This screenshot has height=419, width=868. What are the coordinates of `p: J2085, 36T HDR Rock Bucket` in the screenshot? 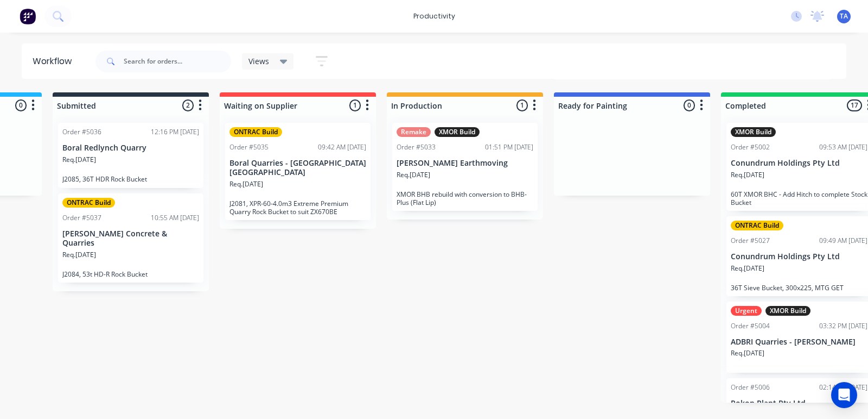 It's located at (131, 179).